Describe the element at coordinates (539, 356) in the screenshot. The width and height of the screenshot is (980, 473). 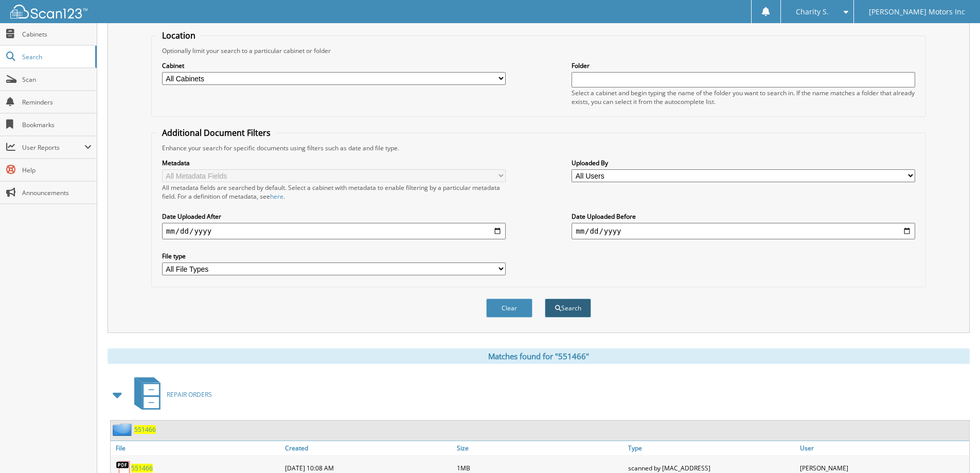
I see `div: Matches found for "551466"` at that location.